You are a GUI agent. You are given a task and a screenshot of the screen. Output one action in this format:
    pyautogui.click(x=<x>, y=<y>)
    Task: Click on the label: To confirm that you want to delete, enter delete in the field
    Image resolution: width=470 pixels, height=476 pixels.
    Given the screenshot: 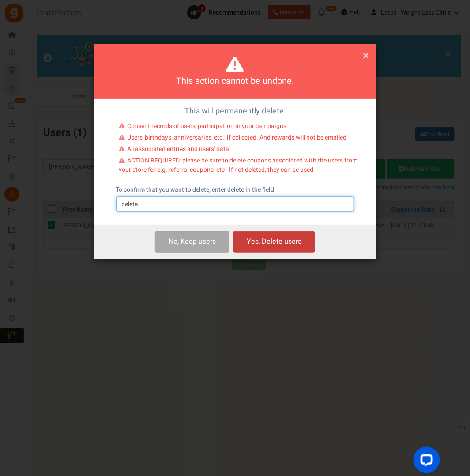 What is the action you would take?
    pyautogui.click(x=195, y=190)
    